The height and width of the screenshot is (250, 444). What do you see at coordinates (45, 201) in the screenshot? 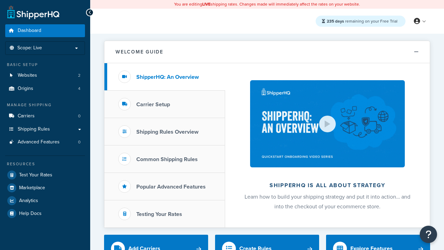
I see `a: Analytics` at bounding box center [45, 201].